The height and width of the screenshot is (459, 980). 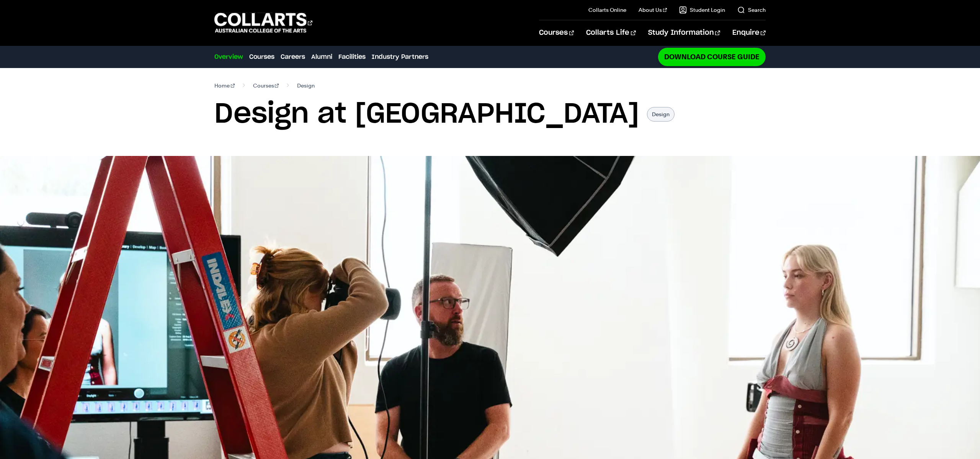 I want to click on a: Careers, so click(x=293, y=57).